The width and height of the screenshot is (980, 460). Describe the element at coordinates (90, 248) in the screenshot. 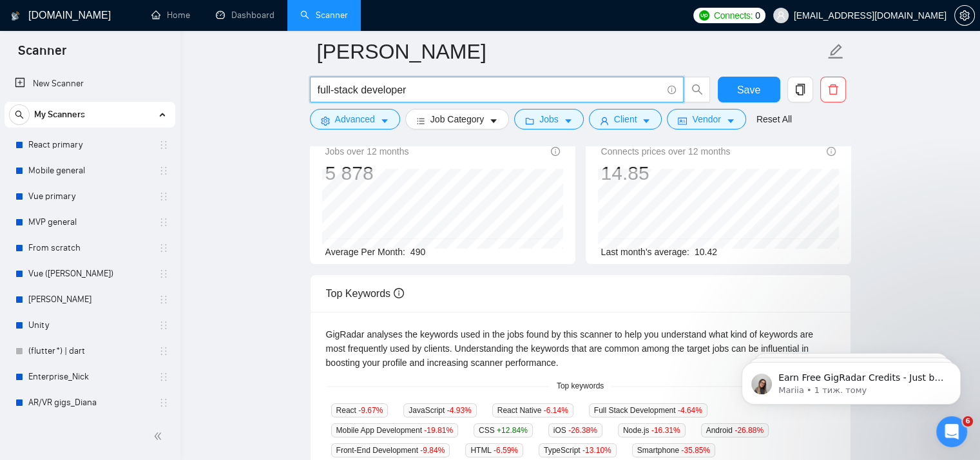

I see `a: From scratch` at that location.